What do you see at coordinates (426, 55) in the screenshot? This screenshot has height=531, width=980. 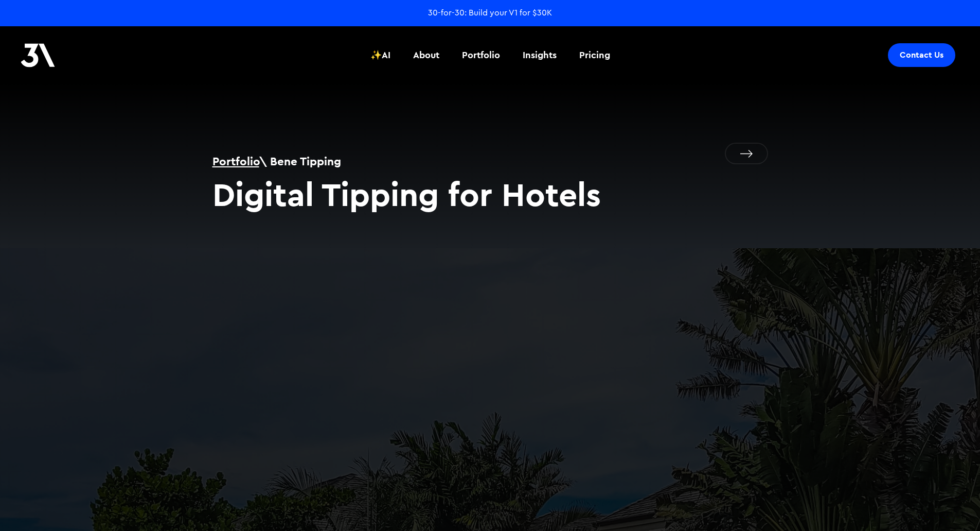 I see `div: About` at bounding box center [426, 55].